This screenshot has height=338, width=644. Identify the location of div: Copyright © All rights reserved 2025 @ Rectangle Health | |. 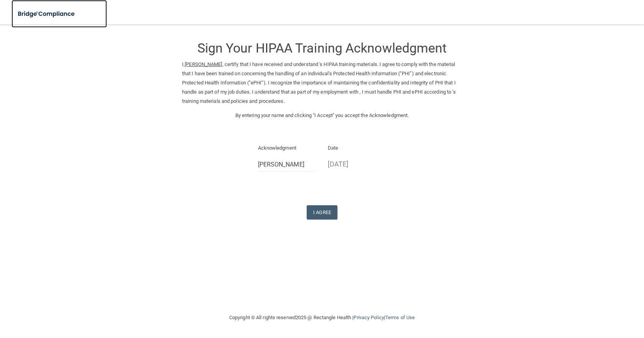
(322, 318).